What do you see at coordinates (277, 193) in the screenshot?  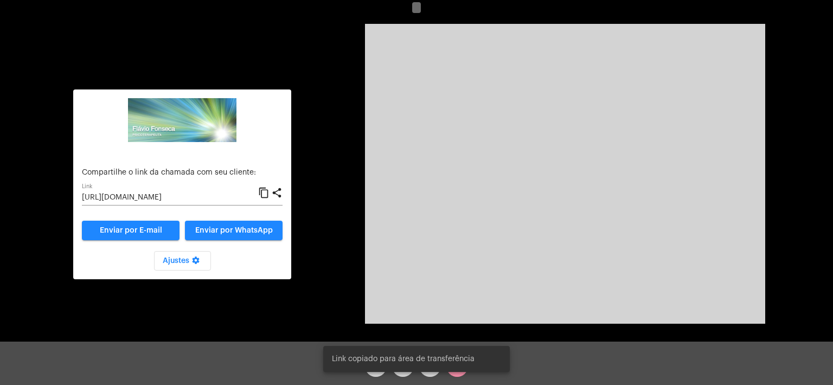 I see `mat-icon: share` at bounding box center [277, 193].